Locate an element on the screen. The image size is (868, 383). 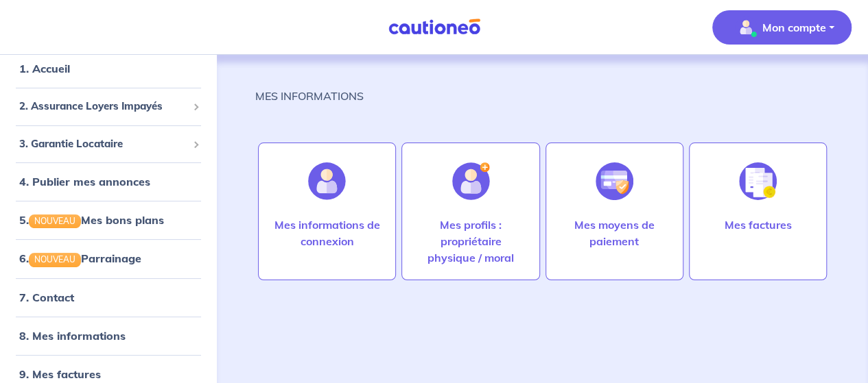
p: Mes profils : propriétaire physique / moral is located at coordinates (470, 242).